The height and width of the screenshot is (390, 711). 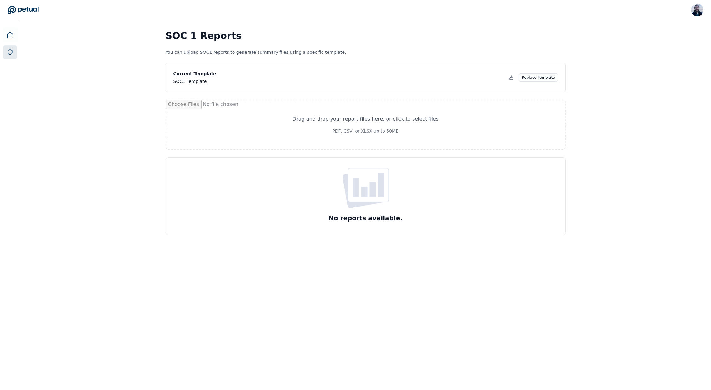 I want to click on div: files, so click(x=433, y=119).